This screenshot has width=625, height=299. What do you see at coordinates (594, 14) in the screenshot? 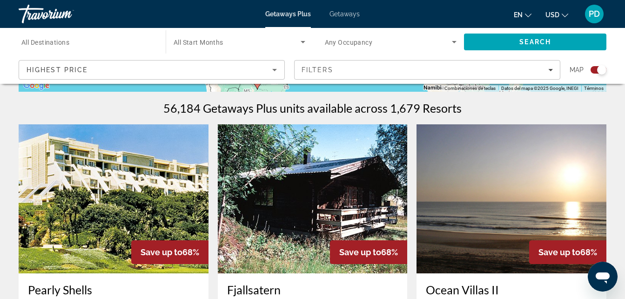
I see `span: PD` at bounding box center [594, 14].